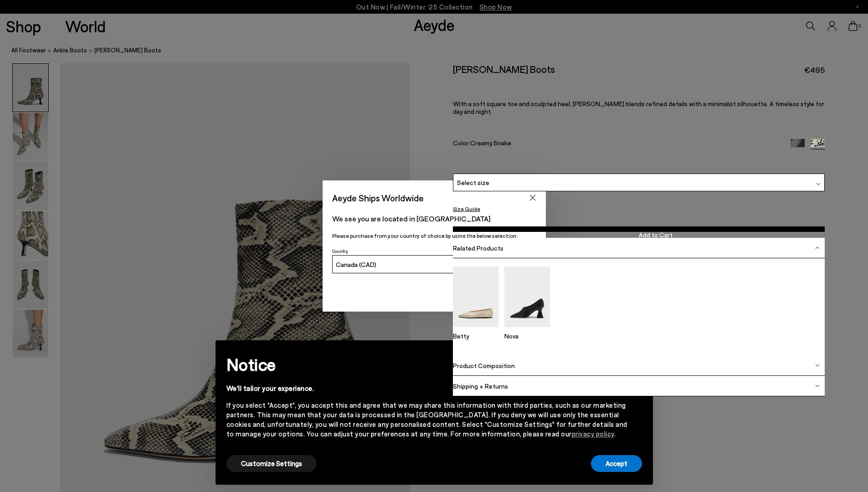  Describe the element at coordinates (466, 209) in the screenshot. I see `button: Size Guide` at that location.